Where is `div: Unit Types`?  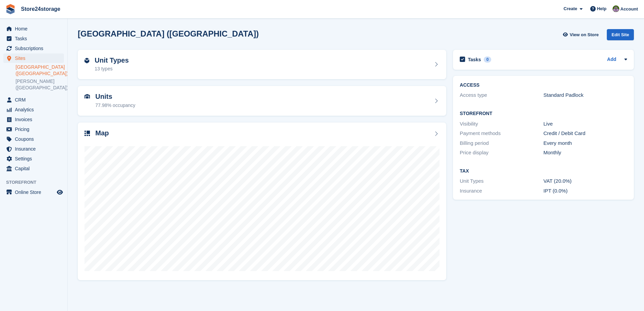
div: Unit Types is located at coordinates (501, 181).